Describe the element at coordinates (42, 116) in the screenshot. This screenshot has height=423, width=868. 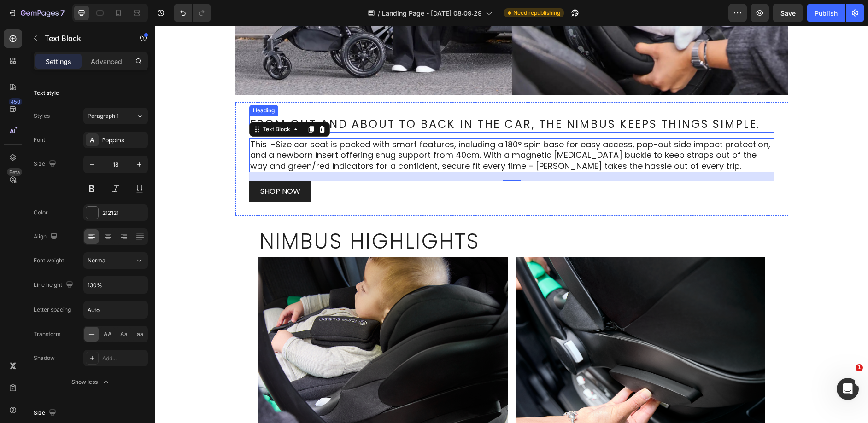
I see `div: Styles` at that location.